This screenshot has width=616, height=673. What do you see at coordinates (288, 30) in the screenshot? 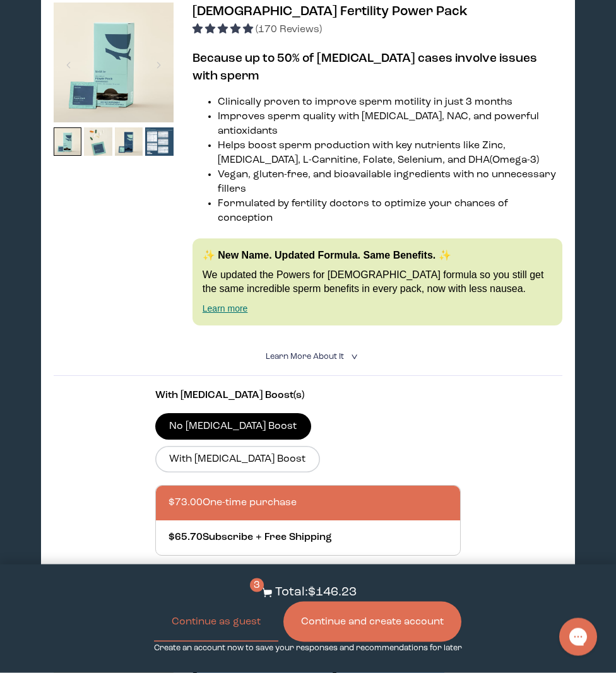
I see `span: (170 Reviews)` at bounding box center [288, 30].